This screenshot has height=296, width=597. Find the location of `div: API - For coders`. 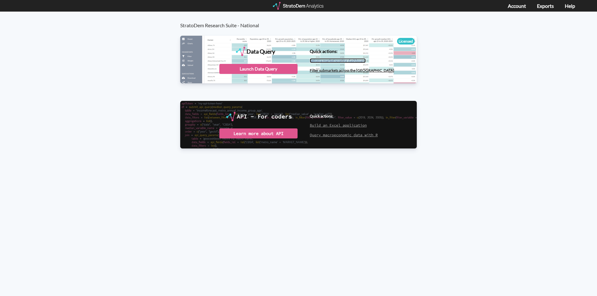

div: API - For coders is located at coordinates (264, 116).